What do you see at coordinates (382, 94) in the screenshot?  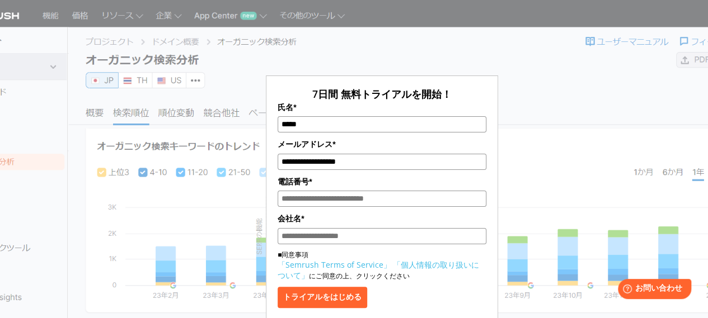 I see `span: 7日間 無料トライアルを開始！` at bounding box center [382, 94].